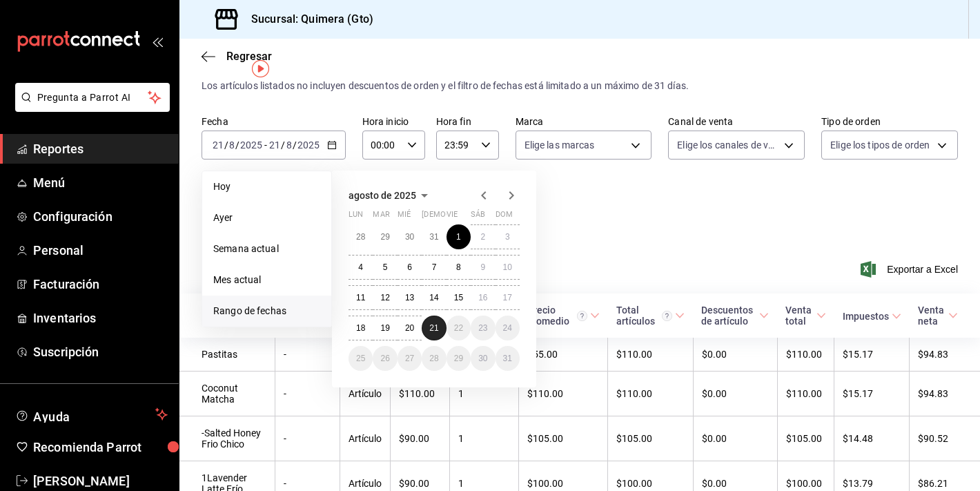  I want to click on abbr: 28 de julio de 2025, so click(360, 237).